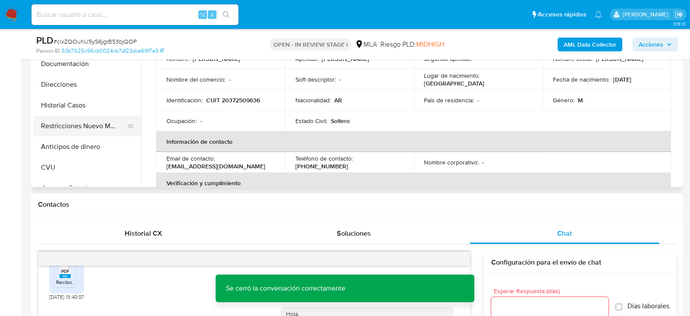  I want to click on p: Nombre del comercio :, so click(196, 79).